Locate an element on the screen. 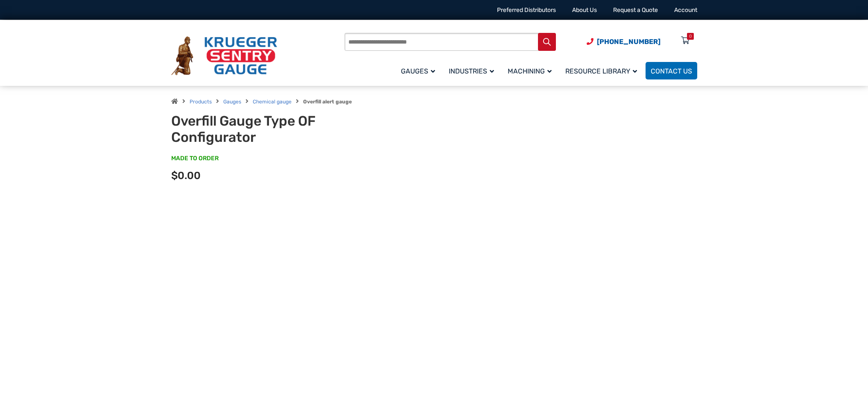 Image resolution: width=868 pixels, height=420 pixels. img: Krueger Sentry Gauge is located at coordinates (224, 56).